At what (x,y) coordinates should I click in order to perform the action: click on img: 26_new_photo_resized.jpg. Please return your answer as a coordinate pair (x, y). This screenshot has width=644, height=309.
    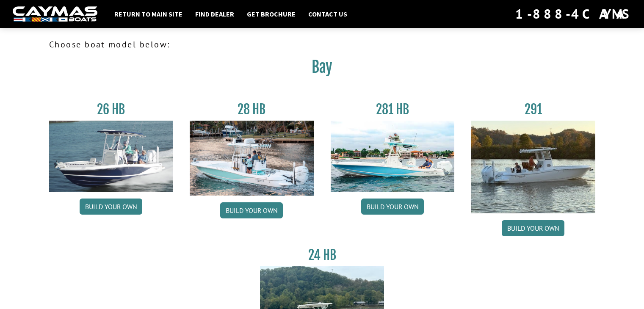
    Looking at the image, I should click on (111, 156).